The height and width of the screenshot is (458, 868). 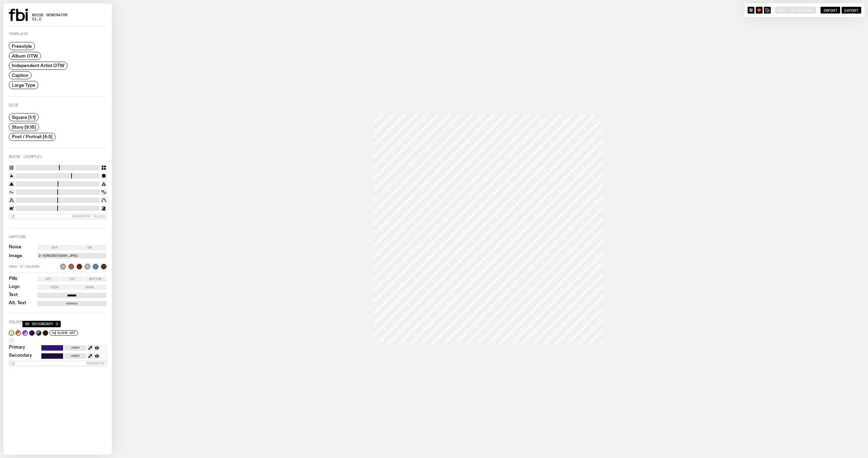 I want to click on span: Story [9:16], so click(x=24, y=127).